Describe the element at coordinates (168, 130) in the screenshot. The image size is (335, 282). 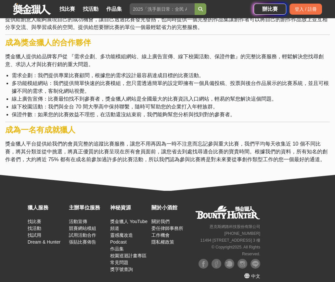
I see `h3: 成為一名有成就獵人` at that location.